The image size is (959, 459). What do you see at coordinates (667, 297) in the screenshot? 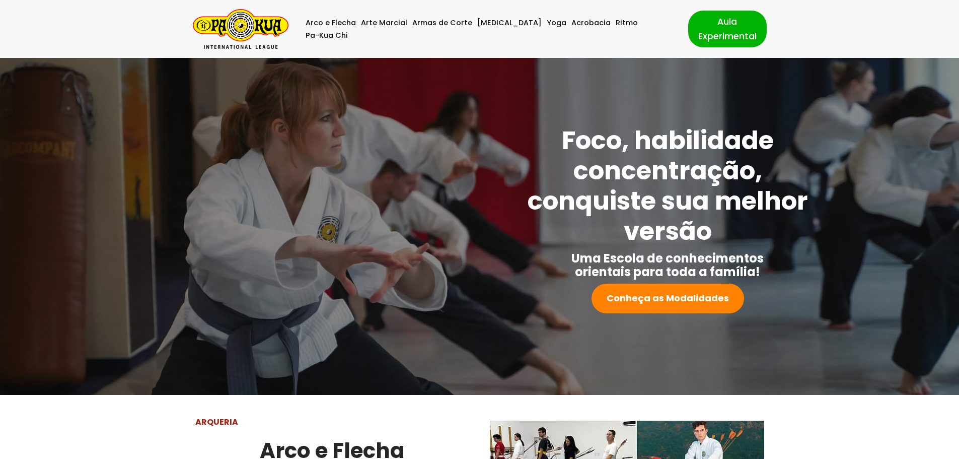
I see `strong: Conheça as Modalidades` at bounding box center [667, 297].